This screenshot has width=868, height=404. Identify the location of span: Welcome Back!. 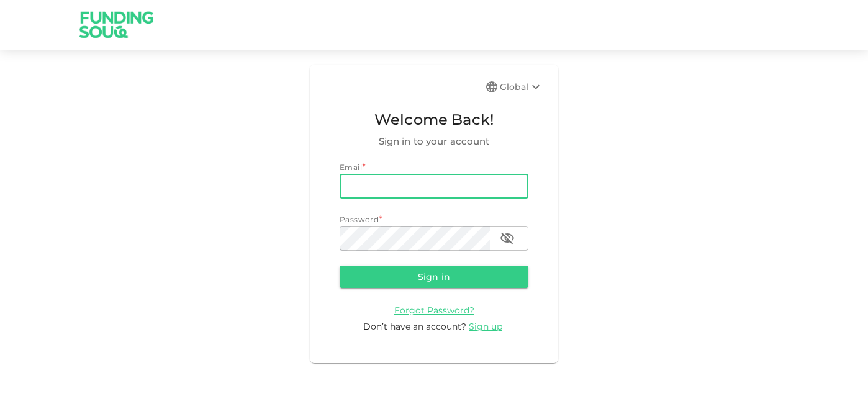
(434, 120).